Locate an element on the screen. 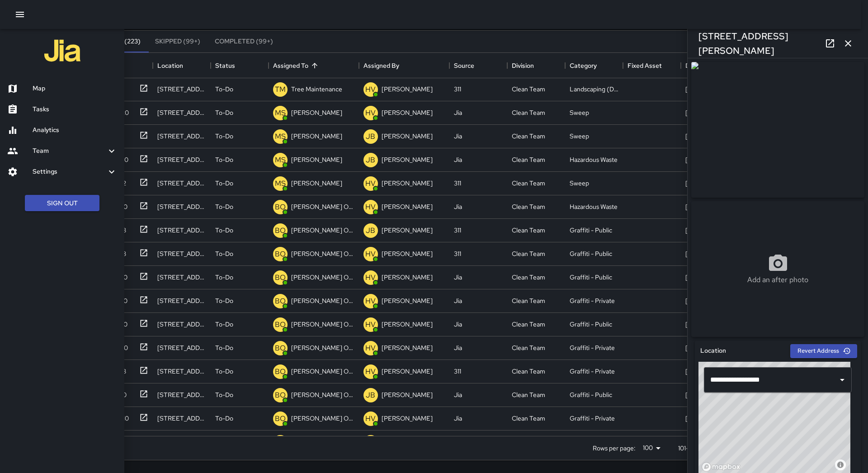 The height and width of the screenshot is (473, 868). h6: Map is located at coordinates (75, 88).